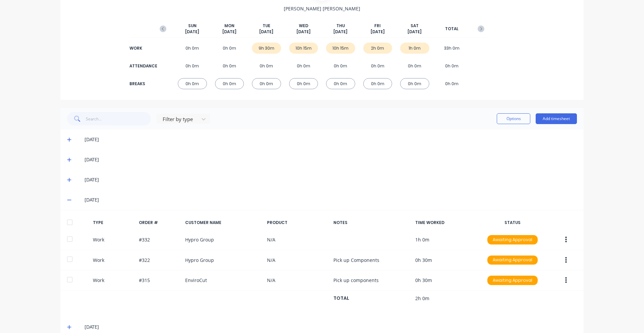 This screenshot has width=644, height=333. I want to click on span: SAT, so click(414, 26).